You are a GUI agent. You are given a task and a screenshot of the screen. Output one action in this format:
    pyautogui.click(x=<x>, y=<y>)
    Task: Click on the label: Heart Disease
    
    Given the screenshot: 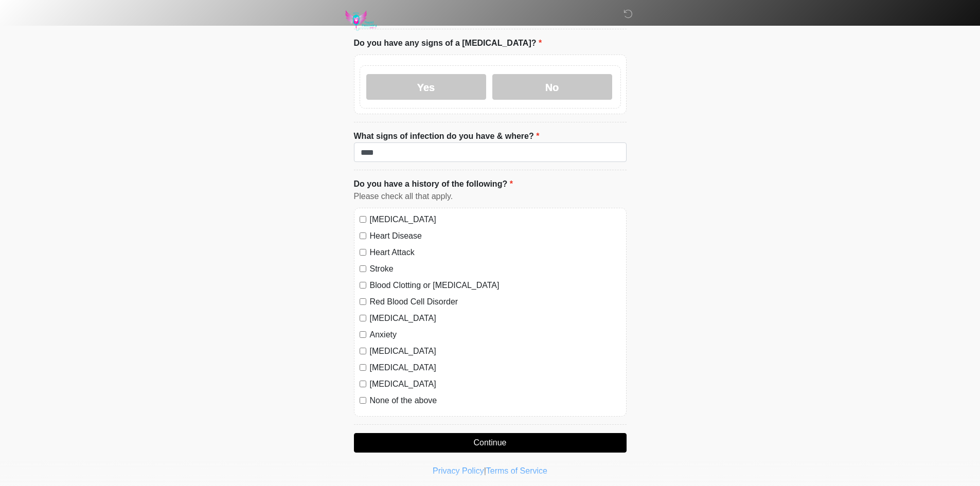 What is the action you would take?
    pyautogui.click(x=496, y=236)
    